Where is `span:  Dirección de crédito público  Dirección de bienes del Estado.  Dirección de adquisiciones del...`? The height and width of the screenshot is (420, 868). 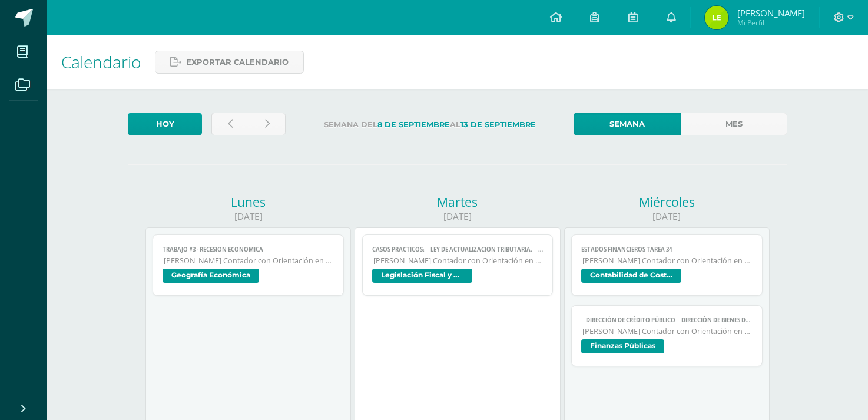
span:  Dirección de crédito público  Dirección de bienes del Estado.  Dirección de adquisiciones del... is located at coordinates (667, 320).